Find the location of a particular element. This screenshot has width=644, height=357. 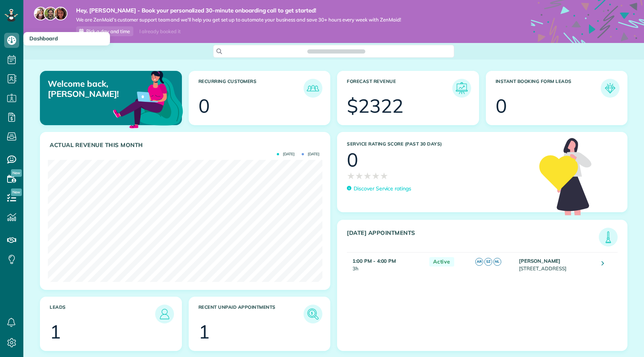

h3: Recent unpaid appointments is located at coordinates (251, 314).